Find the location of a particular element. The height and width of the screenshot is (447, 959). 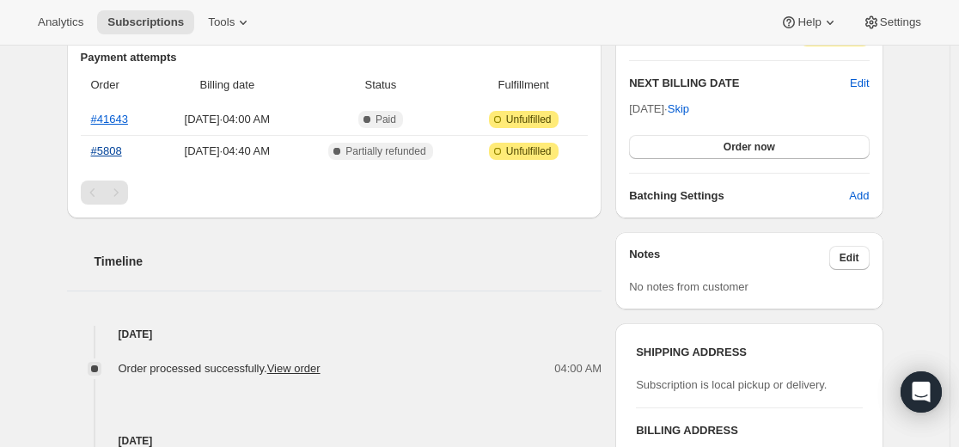

span: Status is located at coordinates (381, 85).